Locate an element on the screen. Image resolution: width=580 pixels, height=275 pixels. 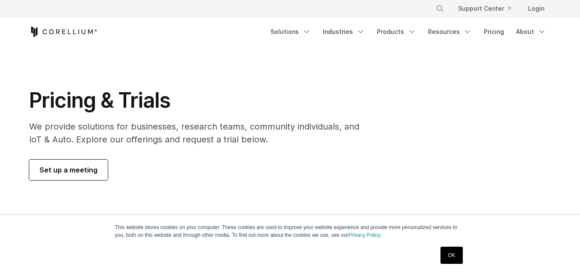
h1: Pricing & Trials is located at coordinates (200, 100).